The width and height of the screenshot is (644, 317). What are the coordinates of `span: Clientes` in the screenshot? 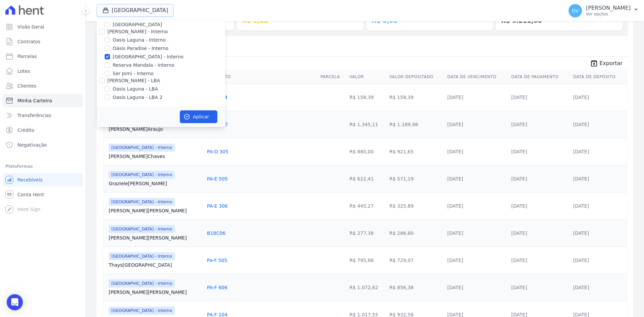 It's located at (27, 86).